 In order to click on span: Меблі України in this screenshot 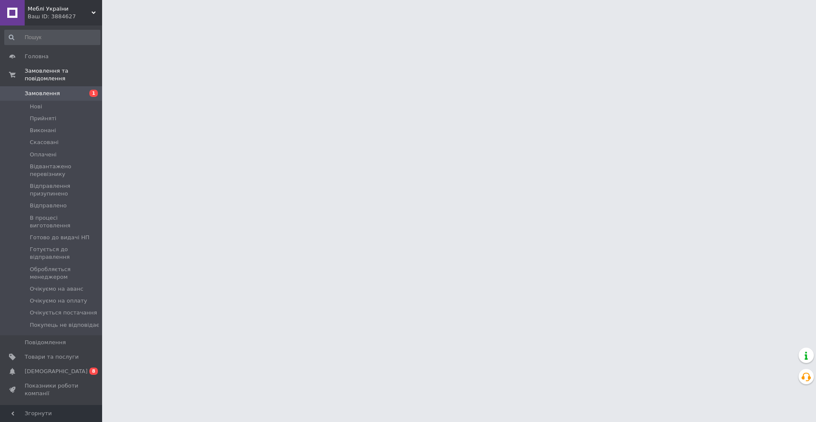, I will do `click(60, 9)`.